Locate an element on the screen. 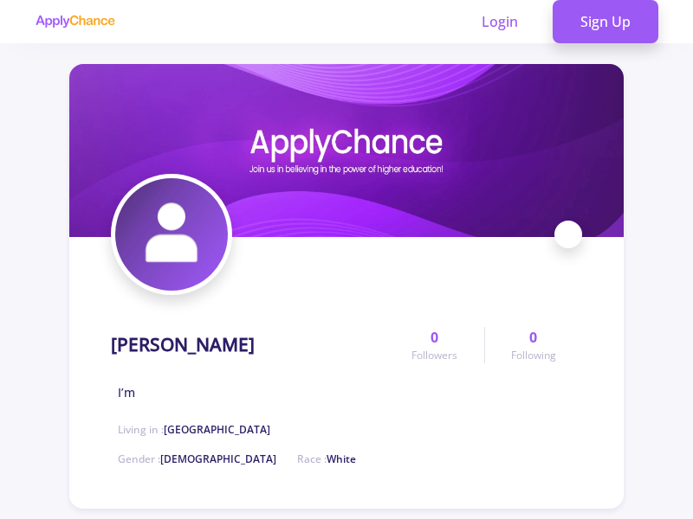 The width and height of the screenshot is (693, 519). span: Gender : is located at coordinates (197, 459).